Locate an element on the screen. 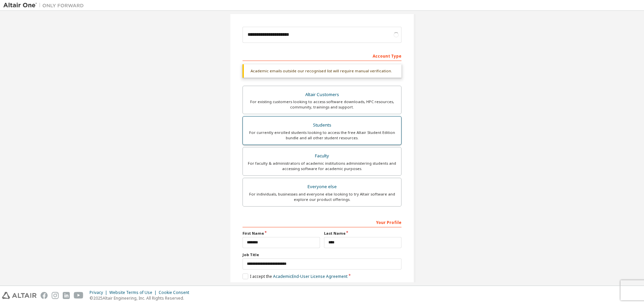 The image size is (644, 305). img: Altair One is located at coordinates (45, 5).